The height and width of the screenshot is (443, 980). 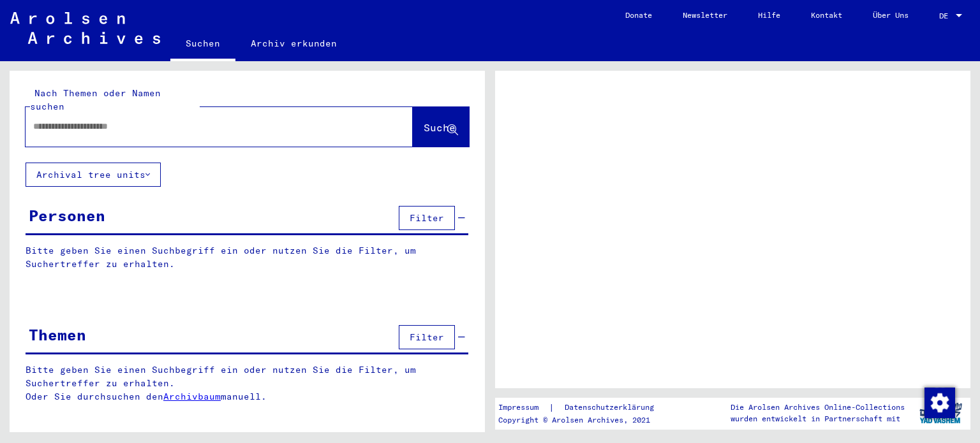 I want to click on a: Impressum, so click(x=523, y=407).